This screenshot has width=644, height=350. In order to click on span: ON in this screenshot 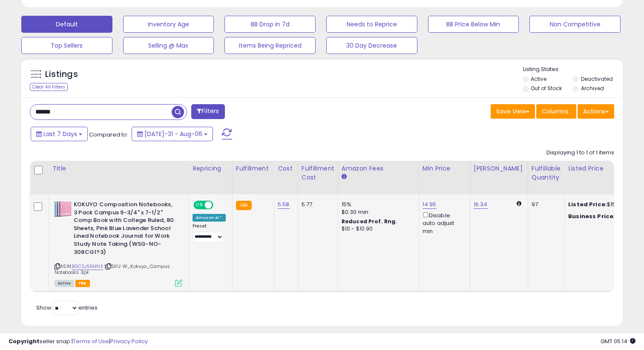, I will do `click(199, 205)`.